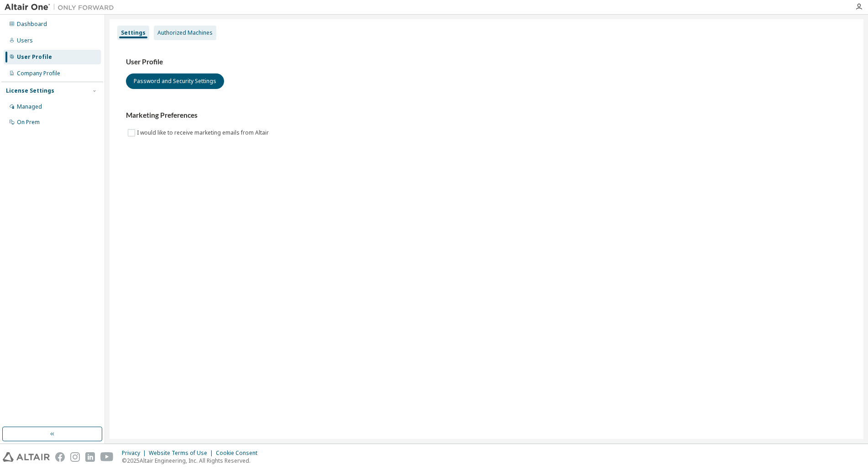 This screenshot has height=470, width=868. Describe the element at coordinates (29, 107) in the screenshot. I see `div: Managed` at that location.